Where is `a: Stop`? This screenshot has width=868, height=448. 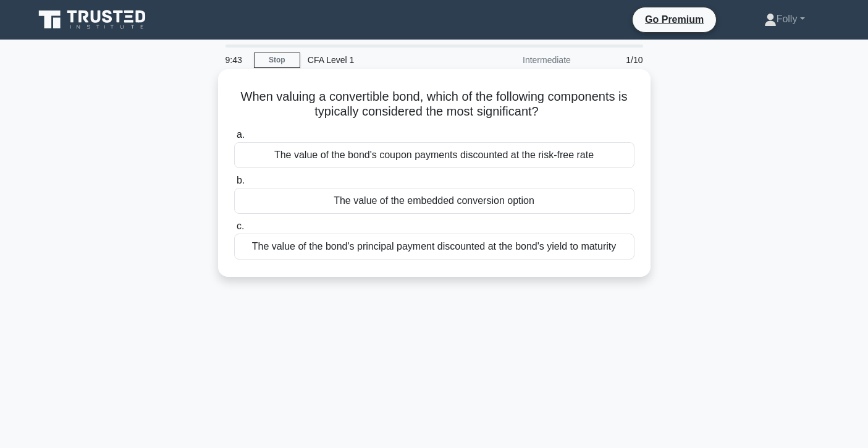
a: Stop is located at coordinates (277, 60).